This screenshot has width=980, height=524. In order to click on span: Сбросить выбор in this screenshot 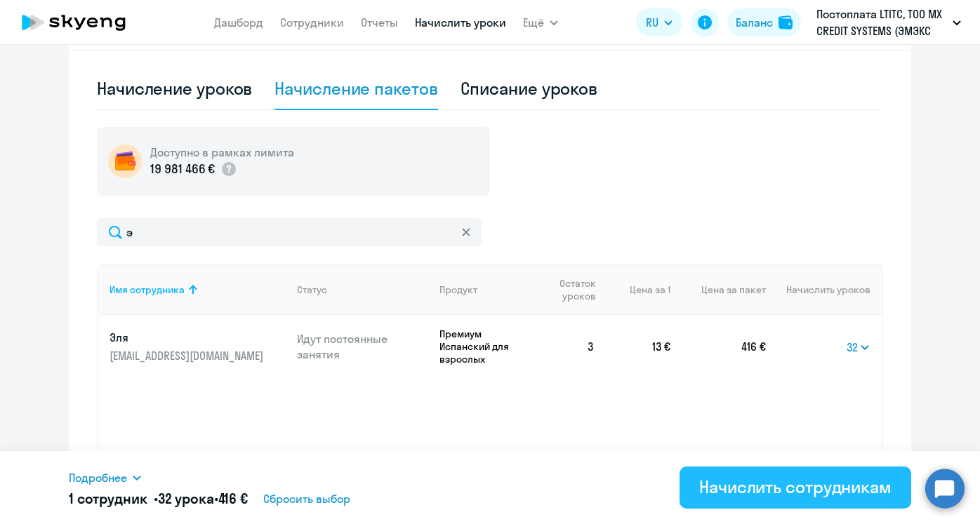, I will do `click(307, 499)`.